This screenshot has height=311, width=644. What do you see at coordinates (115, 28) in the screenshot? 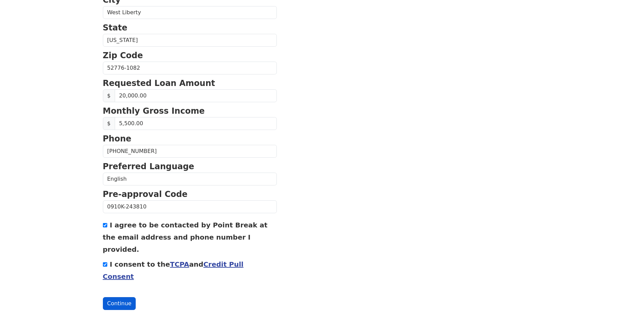
I see `strong: State` at bounding box center [115, 28].